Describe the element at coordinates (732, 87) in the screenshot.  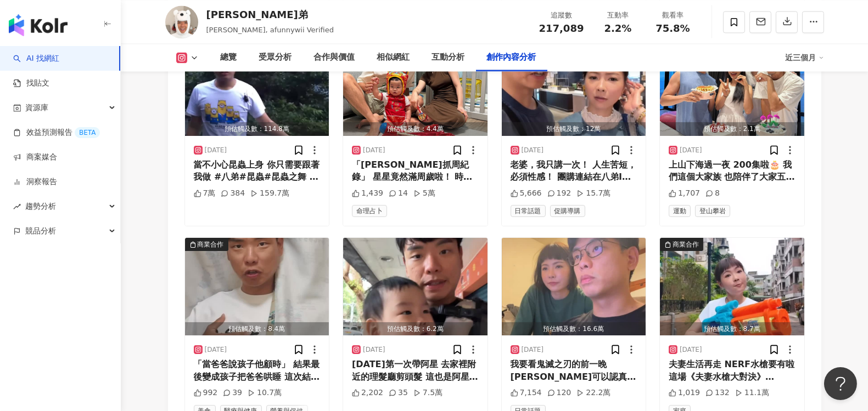
I see `button: 預估觸及數：2.1萬` at that location.